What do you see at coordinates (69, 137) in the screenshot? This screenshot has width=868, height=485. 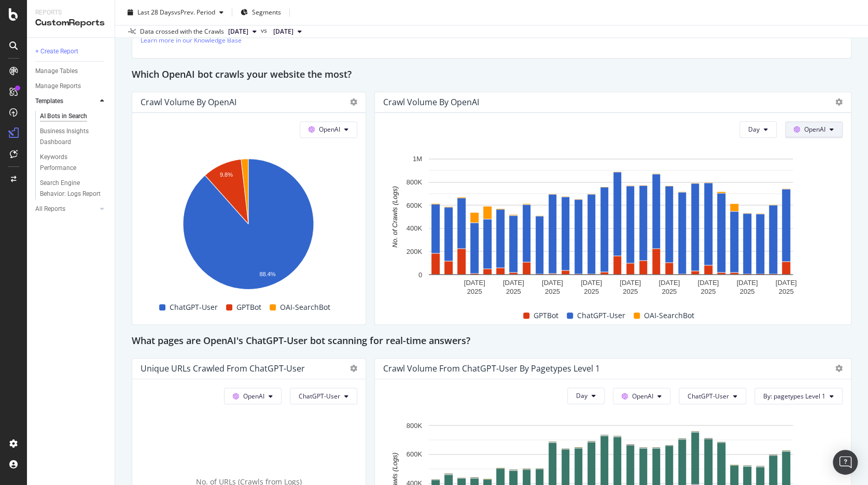 I see `div: Business Insights Dashboard` at bounding box center [69, 137].